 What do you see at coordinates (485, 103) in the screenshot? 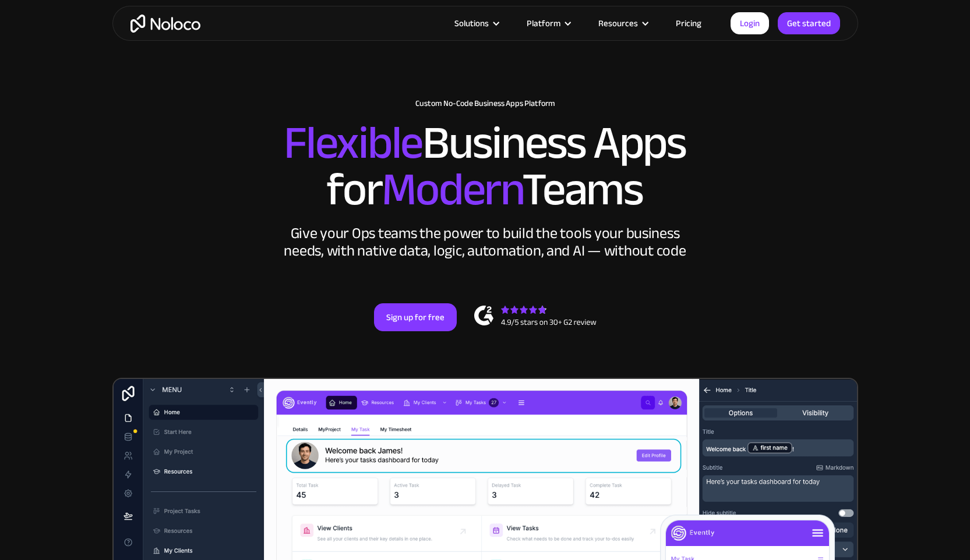
I see `h1: Custom No-Code Business Apps Platform` at bounding box center [485, 103].